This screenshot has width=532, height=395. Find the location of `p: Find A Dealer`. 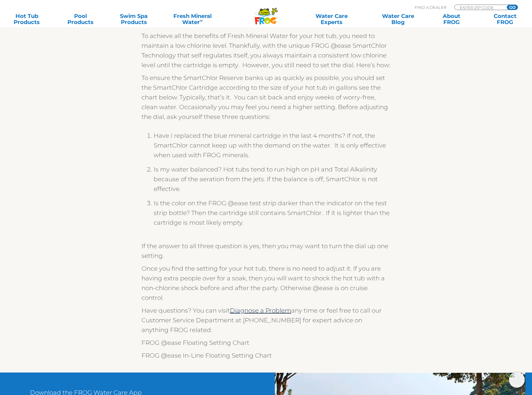

p: Find A Dealer is located at coordinates (431, 7).